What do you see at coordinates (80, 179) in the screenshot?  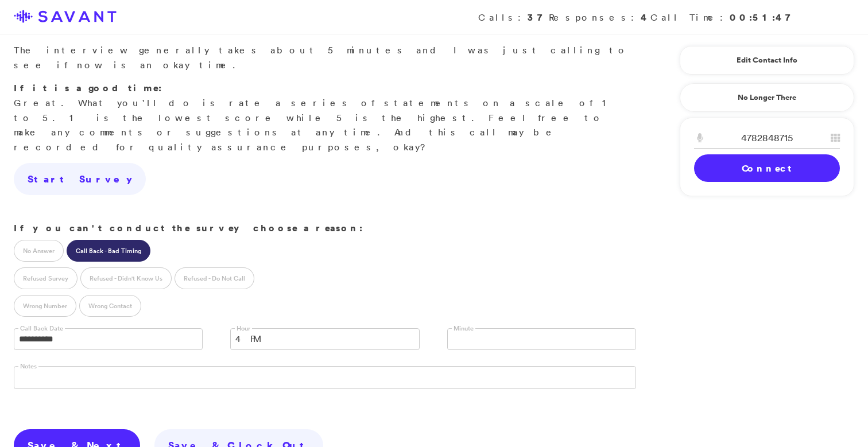 I see `a: Start Survey` at bounding box center [80, 179].